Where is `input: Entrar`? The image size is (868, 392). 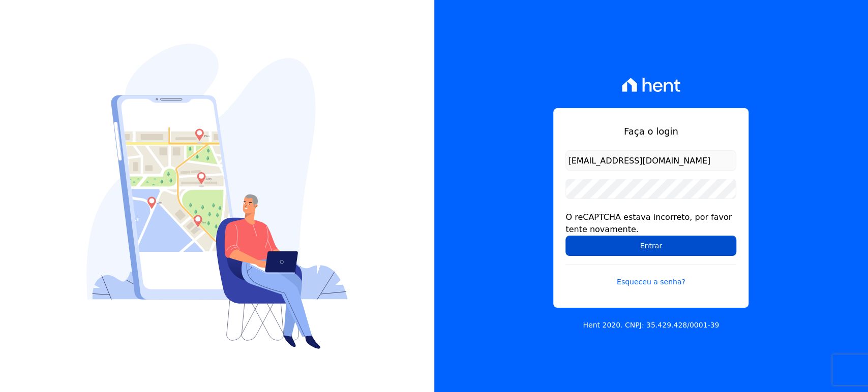
input: Entrar is located at coordinates (651, 246).